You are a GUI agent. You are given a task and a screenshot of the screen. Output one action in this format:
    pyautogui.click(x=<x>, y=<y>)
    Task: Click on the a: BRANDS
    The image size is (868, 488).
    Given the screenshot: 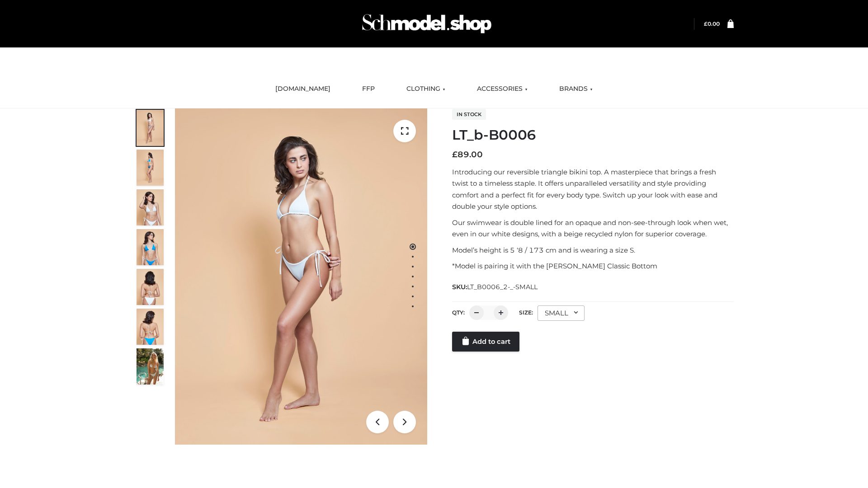 What is the action you would take?
    pyautogui.click(x=576, y=89)
    